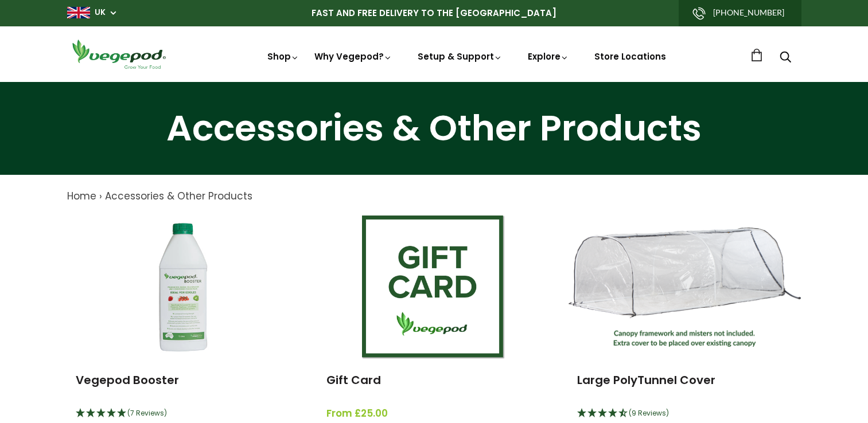  I want to click on img: Gift Card, so click(434, 287).